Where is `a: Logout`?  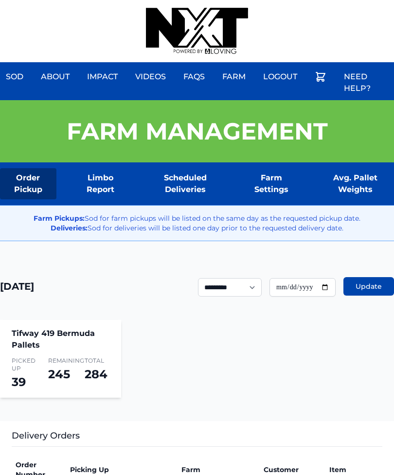
a: Logout is located at coordinates (280, 77).